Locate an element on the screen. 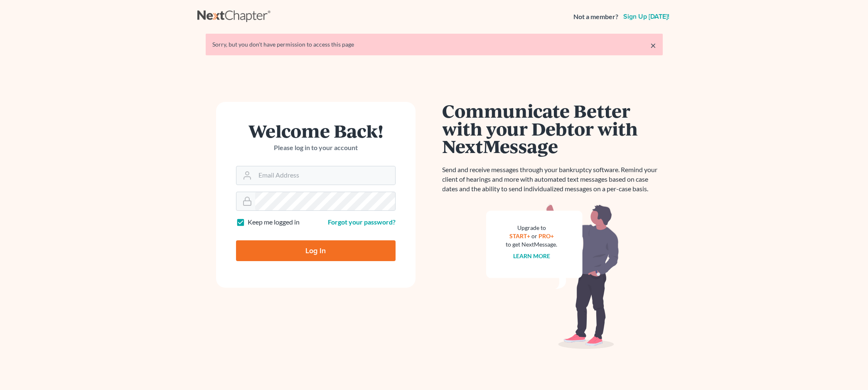 The width and height of the screenshot is (868, 390). h1: Welcome Back! is located at coordinates (316, 131).